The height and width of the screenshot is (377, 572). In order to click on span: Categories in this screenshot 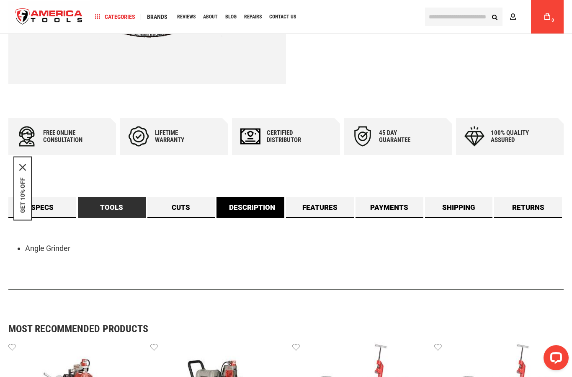, I will do `click(115, 17)`.